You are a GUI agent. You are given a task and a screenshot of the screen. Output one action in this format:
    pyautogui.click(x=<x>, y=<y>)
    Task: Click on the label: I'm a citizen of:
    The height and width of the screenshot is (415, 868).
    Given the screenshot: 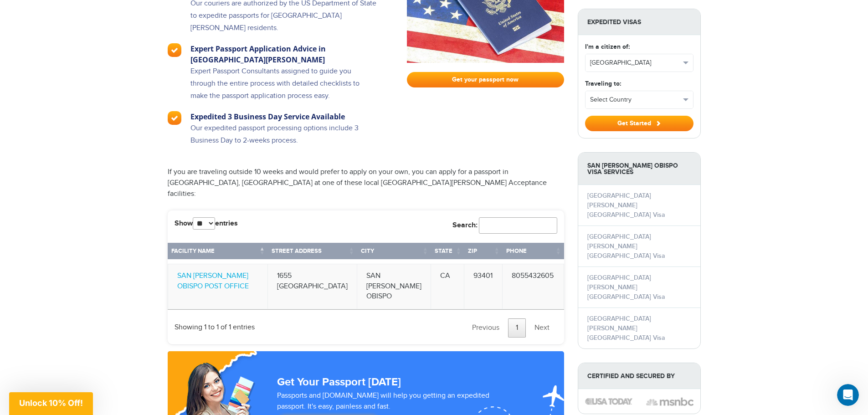 What is the action you would take?
    pyautogui.click(x=608, y=46)
    